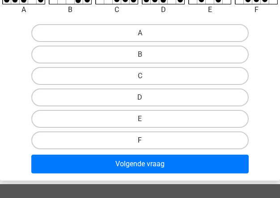  Describe the element at coordinates (140, 119) in the screenshot. I see `label: E` at that location.